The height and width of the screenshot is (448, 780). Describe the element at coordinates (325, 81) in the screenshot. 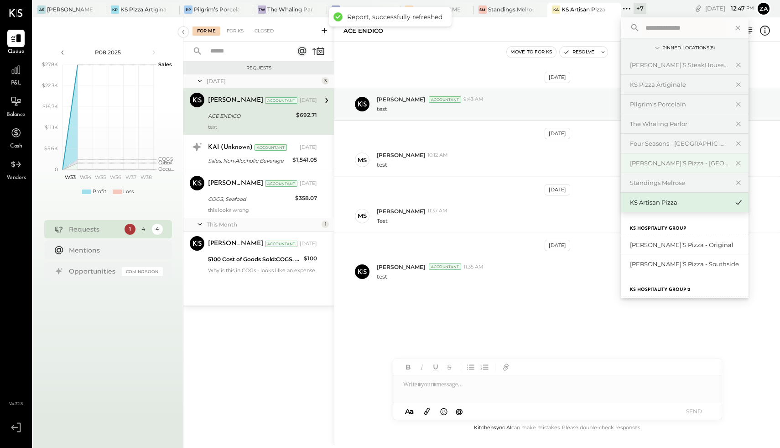

I see `div: 3` at that location.